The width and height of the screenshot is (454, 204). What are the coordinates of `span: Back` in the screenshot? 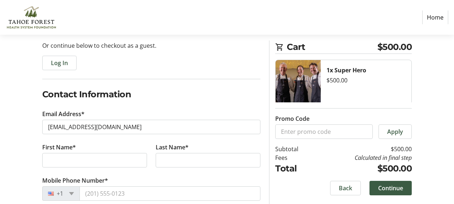 It's located at (345, 188).